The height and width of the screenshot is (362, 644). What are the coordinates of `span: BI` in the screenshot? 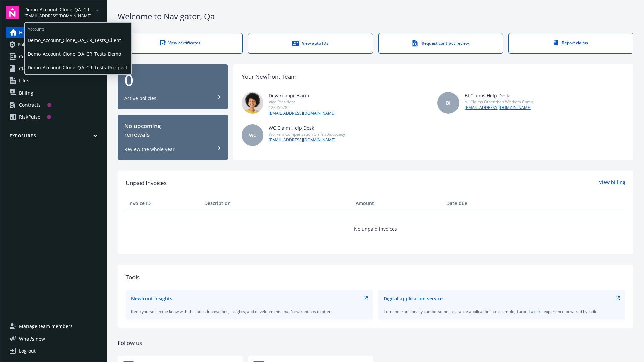 It's located at (448, 103).